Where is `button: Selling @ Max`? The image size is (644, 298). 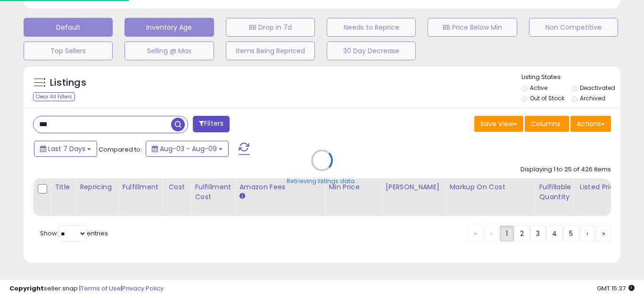 button: Selling @ Max is located at coordinates (169, 51).